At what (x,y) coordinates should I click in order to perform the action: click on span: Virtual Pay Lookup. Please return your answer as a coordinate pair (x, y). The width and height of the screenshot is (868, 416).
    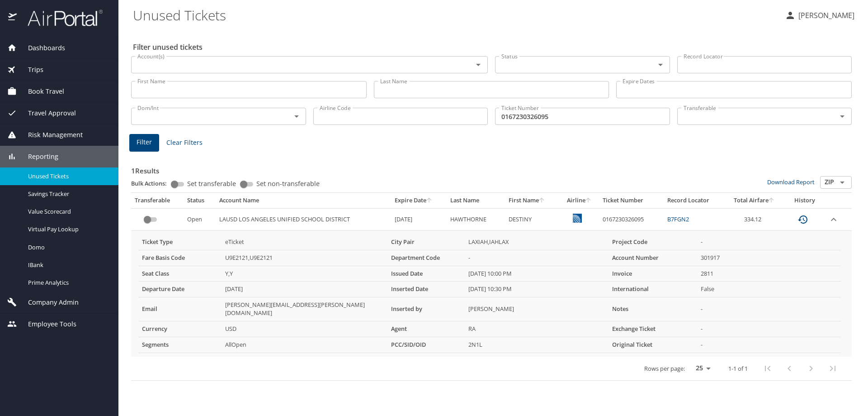
    Looking at the image, I should click on (68, 229).